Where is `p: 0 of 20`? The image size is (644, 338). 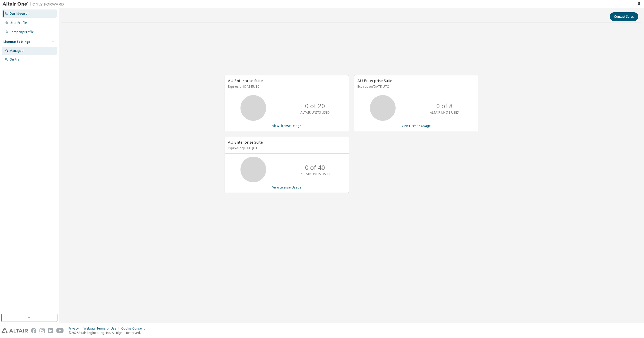
p: 0 of 20 is located at coordinates (315, 106).